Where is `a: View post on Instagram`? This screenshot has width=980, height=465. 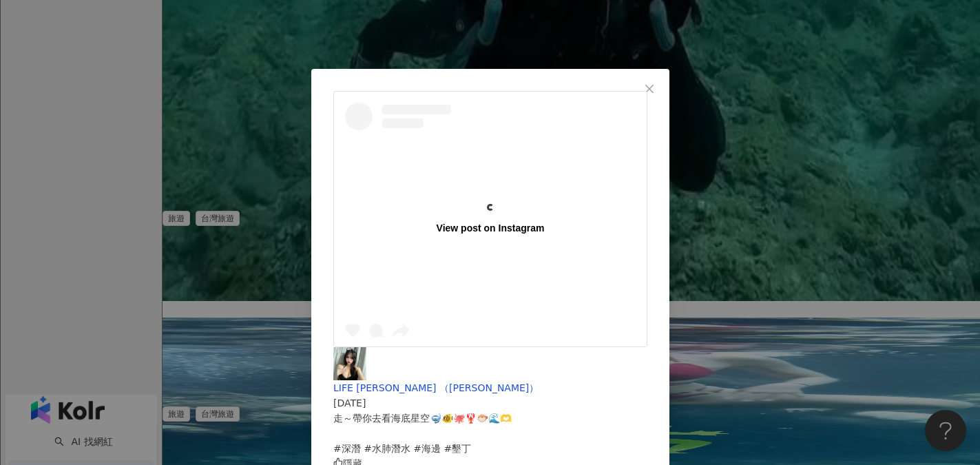
a: View post on Instagram is located at coordinates (490, 219).